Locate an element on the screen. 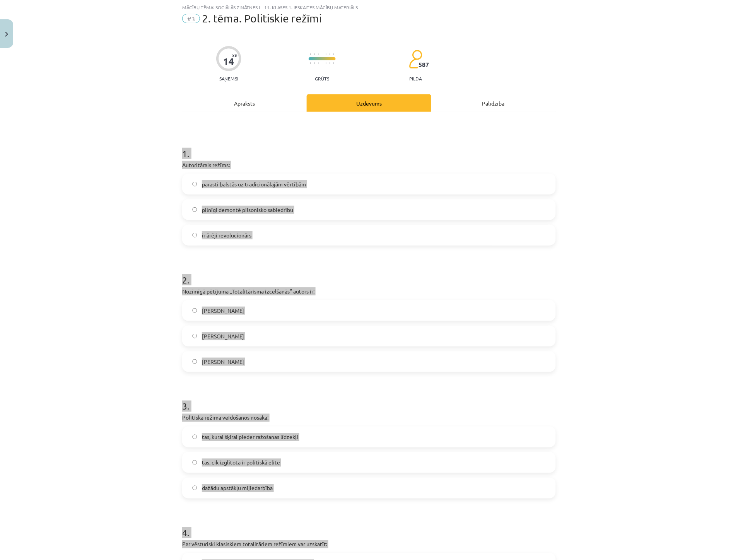  p: Grūts is located at coordinates (322, 78).